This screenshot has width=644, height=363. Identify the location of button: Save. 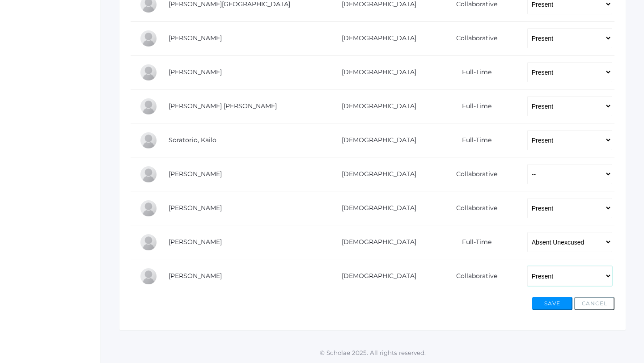
(552, 303).